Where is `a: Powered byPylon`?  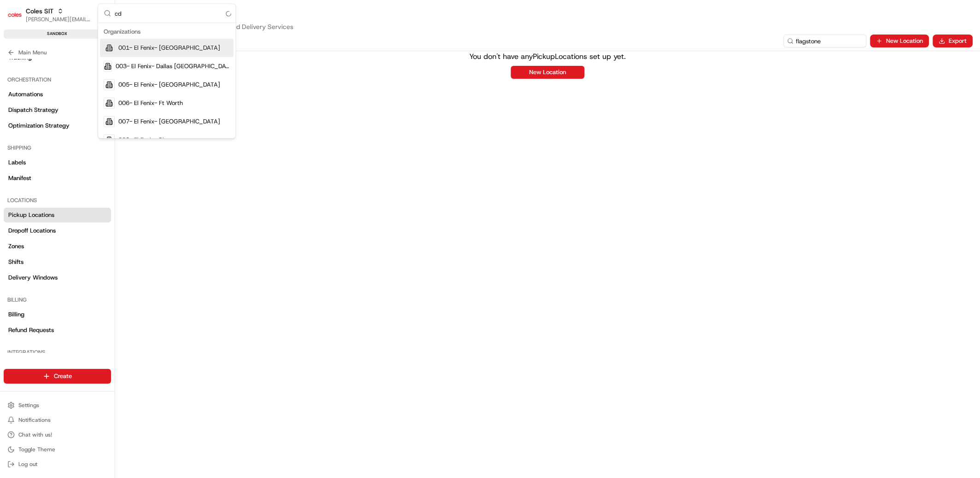 a: Powered byPylon is located at coordinates (88, 159).